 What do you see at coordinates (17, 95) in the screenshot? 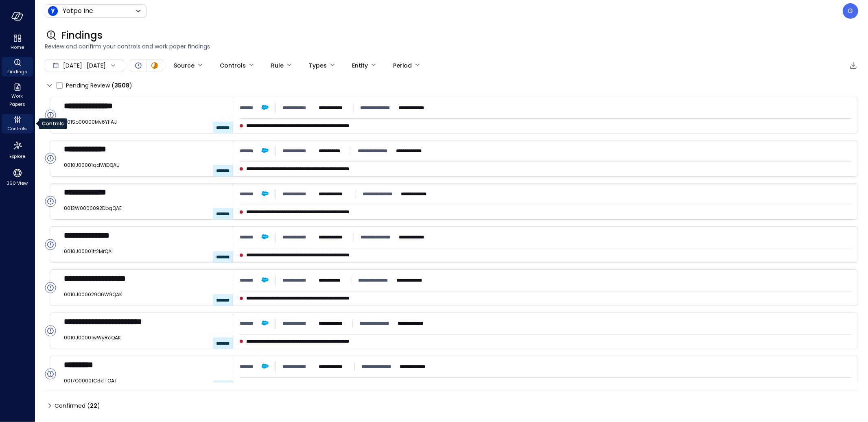
I see `div: Work Papers` at bounding box center [17, 95].